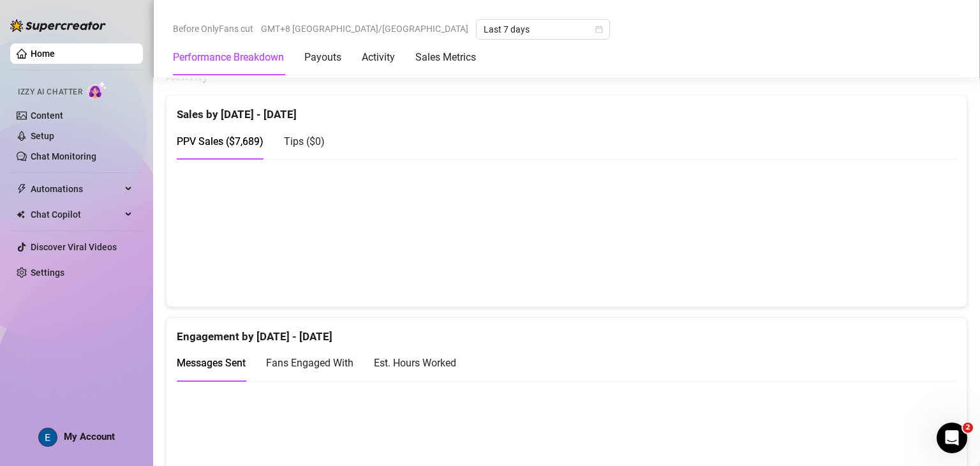 The image size is (980, 466). What do you see at coordinates (47, 115) in the screenshot?
I see `a: Content` at bounding box center [47, 115].